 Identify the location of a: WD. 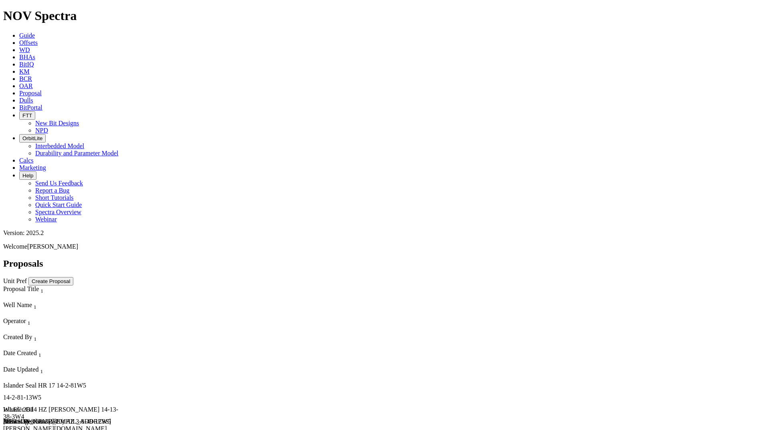
(24, 50).